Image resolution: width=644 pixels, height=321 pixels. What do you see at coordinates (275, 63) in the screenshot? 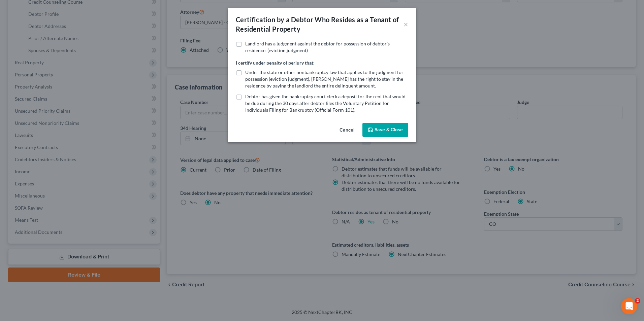
I see `label: I certify under penalty of perjury that:` at bounding box center [275, 63].